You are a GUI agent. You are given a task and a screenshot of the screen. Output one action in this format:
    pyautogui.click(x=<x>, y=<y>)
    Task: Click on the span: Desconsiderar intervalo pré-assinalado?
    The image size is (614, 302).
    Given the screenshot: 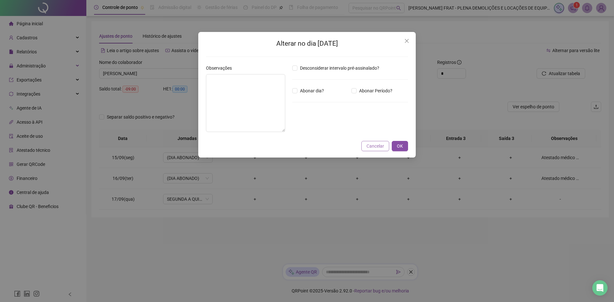 What is the action you would take?
    pyautogui.click(x=340, y=68)
    